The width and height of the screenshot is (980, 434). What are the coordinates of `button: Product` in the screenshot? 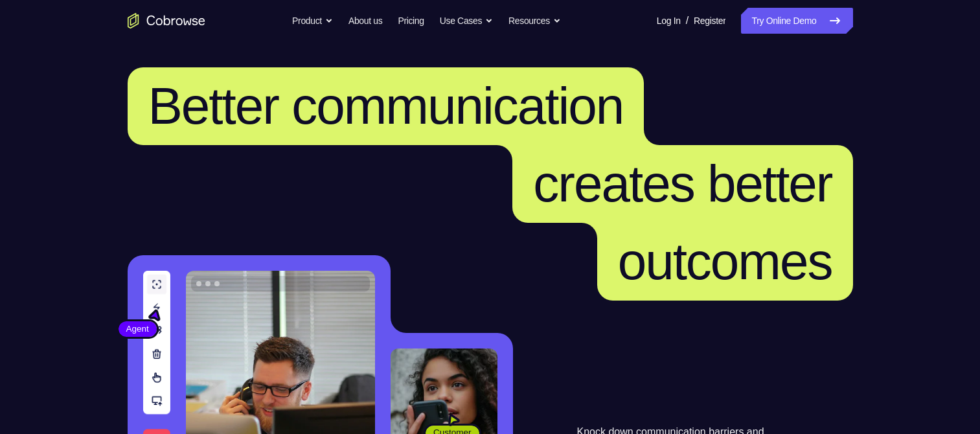 It's located at (312, 21).